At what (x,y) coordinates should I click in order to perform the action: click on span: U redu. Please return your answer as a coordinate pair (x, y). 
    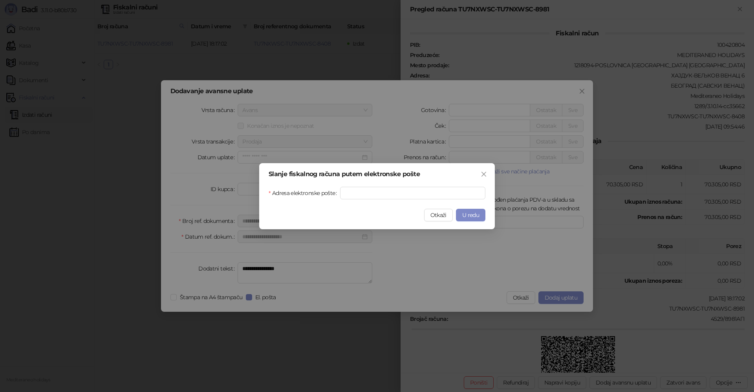
    Looking at the image, I should click on (471, 215).